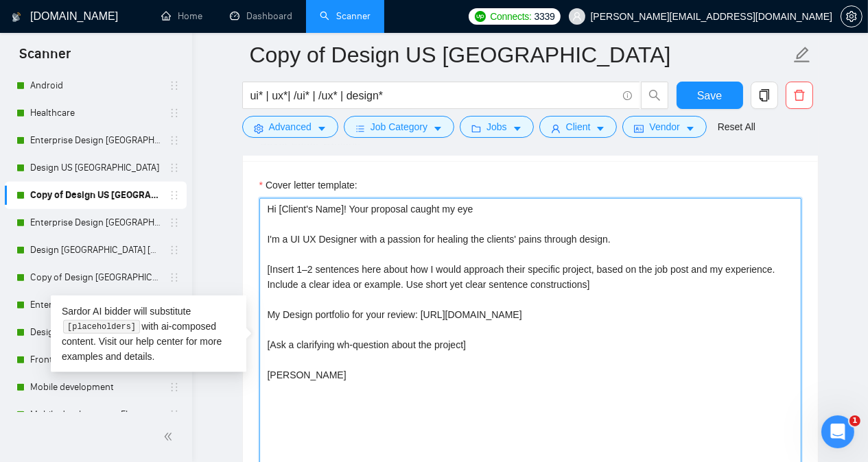  I want to click on input: Search Freelance Jobs..., so click(434, 95).